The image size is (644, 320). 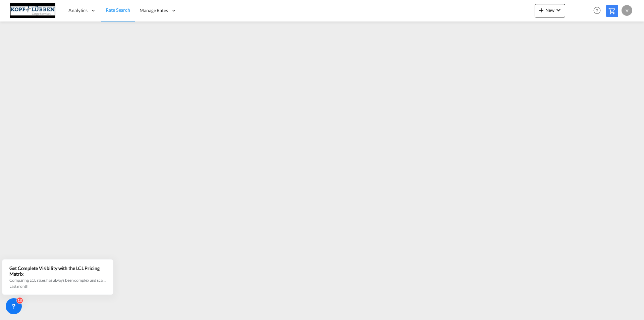 What do you see at coordinates (33, 11) in the screenshot?
I see `img: 25cf3bb0aafc11ee9c4fdbd399af7748.JPG` at bounding box center [33, 11].